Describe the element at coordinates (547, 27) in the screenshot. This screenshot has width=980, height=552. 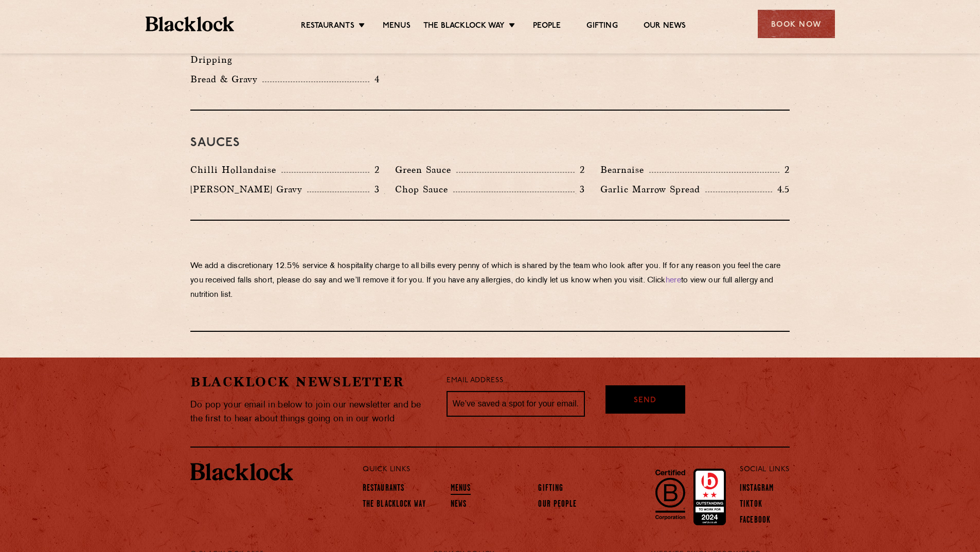
I see `a: People` at that location.